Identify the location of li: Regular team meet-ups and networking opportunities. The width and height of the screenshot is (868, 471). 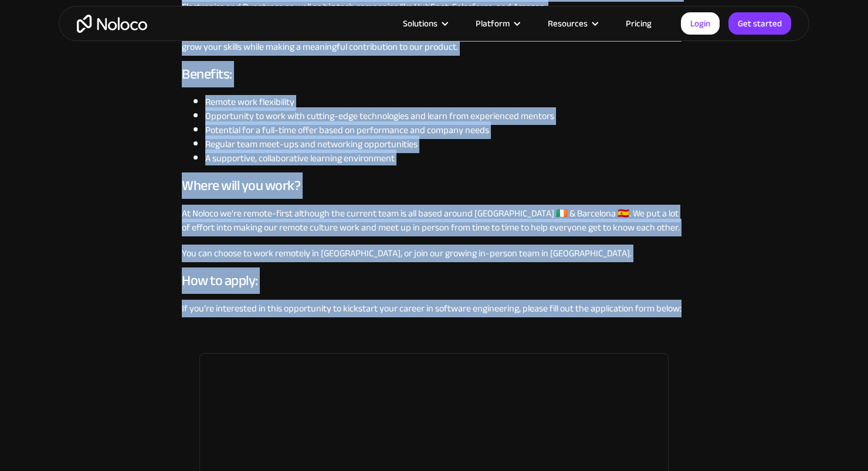
(446, 144).